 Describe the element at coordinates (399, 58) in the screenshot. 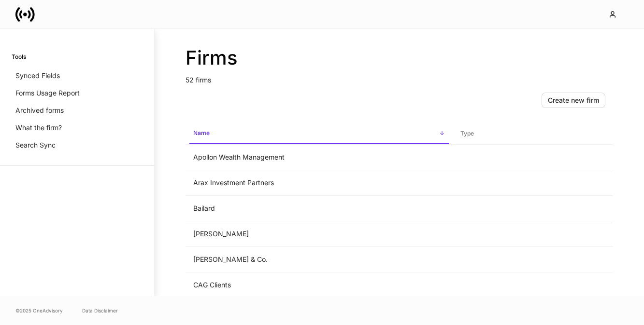

I see `h2: Firms` at that location.